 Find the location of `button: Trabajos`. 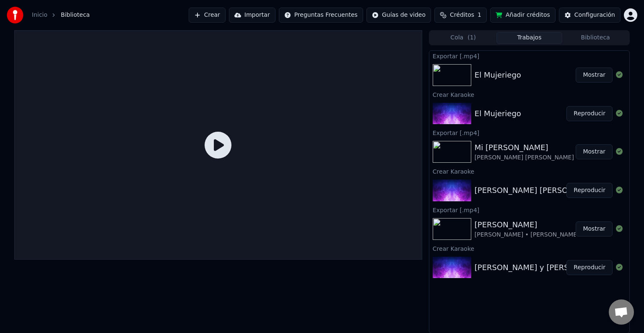

button: Trabajos is located at coordinates (529, 38).